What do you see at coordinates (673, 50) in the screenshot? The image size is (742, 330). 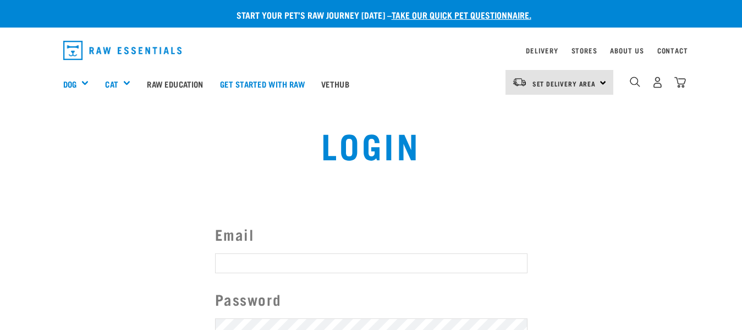 I see `a: Contact` at bounding box center [673, 50].